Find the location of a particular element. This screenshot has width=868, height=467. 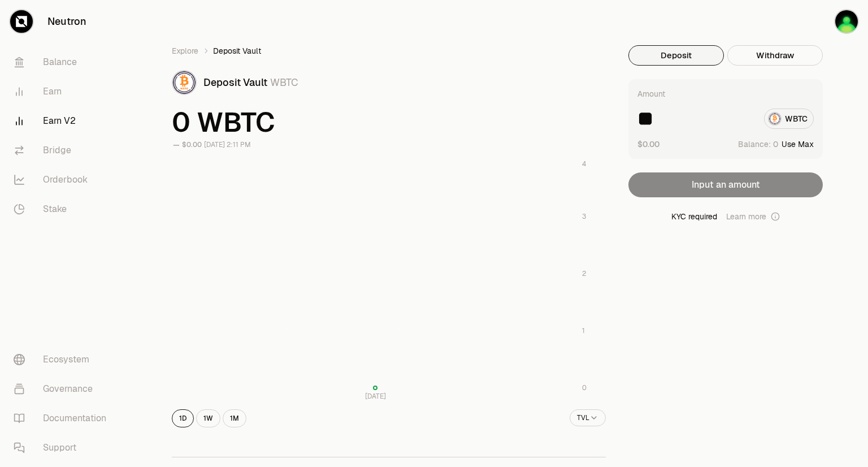

button: TVL is located at coordinates (588, 418).